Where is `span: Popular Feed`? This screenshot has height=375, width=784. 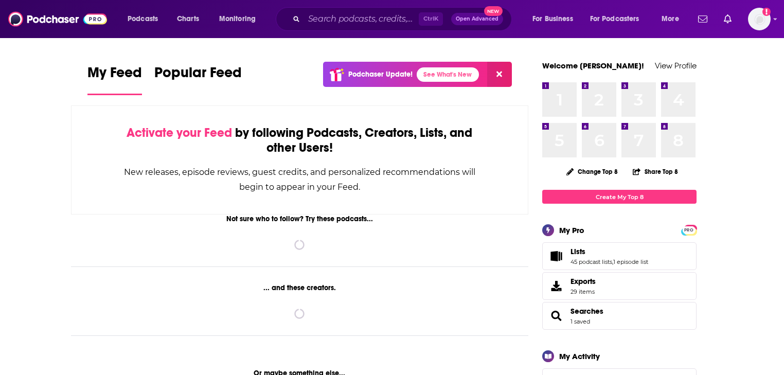 span: Popular Feed is located at coordinates (198, 76).